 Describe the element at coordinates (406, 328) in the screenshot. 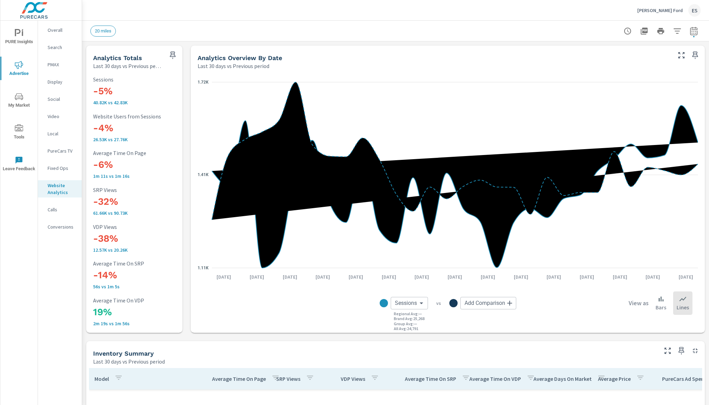

I see `p: All Avg : 24,791` at that location.